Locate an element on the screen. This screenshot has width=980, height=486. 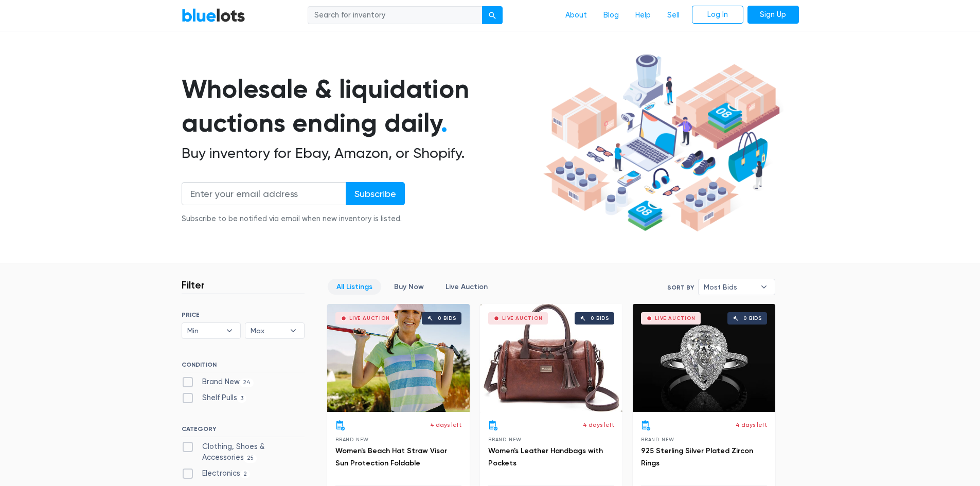
input: Subscribe is located at coordinates (375, 193).